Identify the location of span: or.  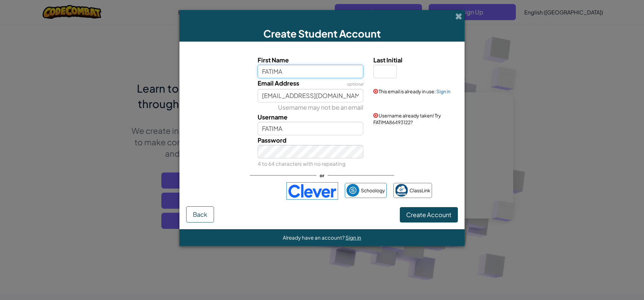
(322, 175).